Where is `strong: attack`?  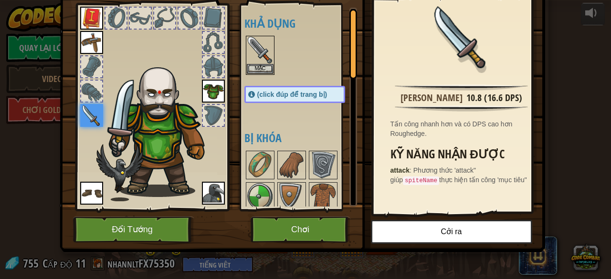
strong: attack is located at coordinates (400, 171).